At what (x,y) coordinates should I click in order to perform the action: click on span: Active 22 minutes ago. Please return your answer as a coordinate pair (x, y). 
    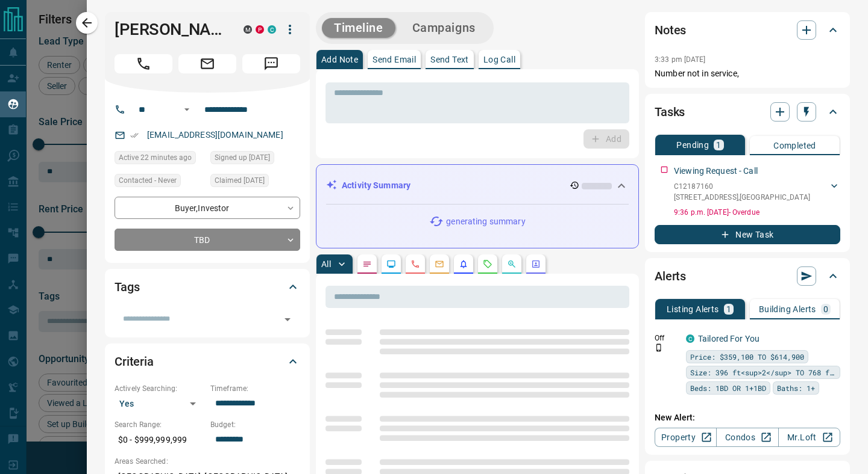
    Looking at the image, I should click on (155, 158).